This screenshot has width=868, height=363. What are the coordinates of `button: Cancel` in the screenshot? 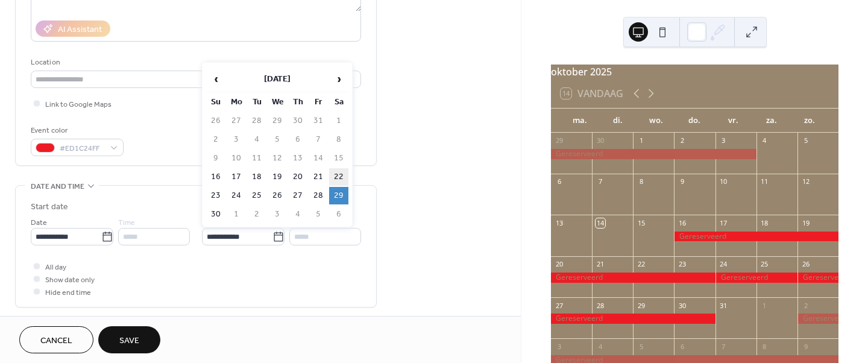 It's located at (56, 340).